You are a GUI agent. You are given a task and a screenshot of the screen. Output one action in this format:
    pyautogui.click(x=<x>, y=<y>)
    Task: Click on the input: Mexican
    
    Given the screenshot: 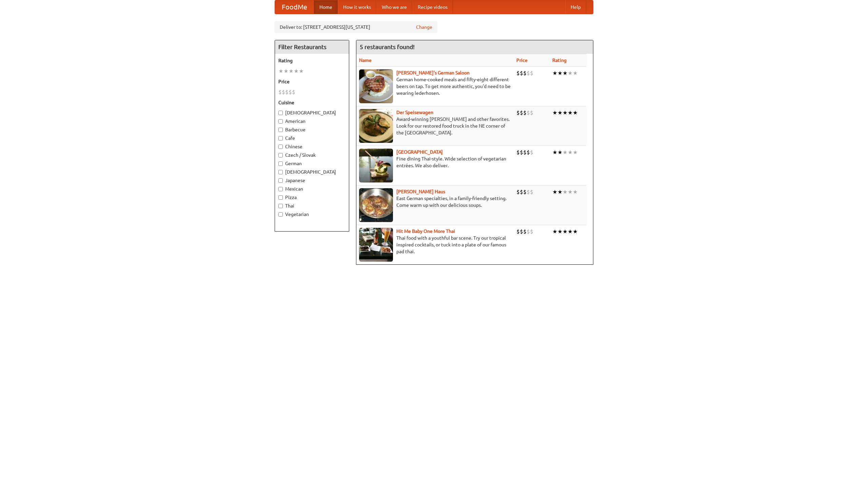 What is the action you would take?
    pyautogui.click(x=280, y=189)
    